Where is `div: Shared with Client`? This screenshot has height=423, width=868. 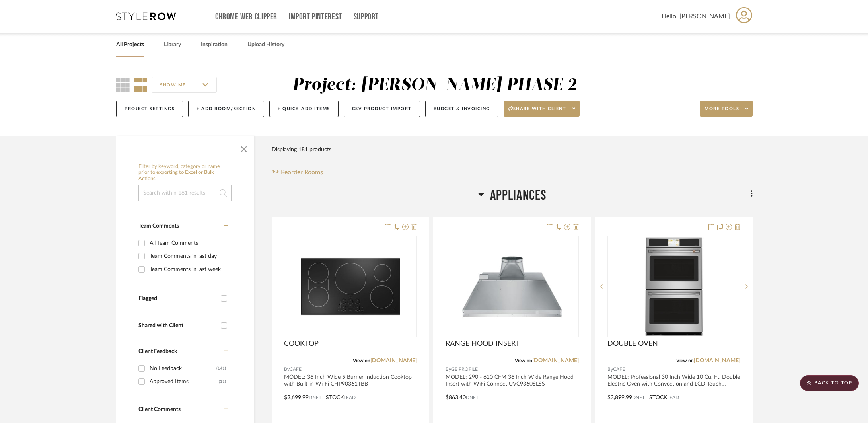 div: Shared with Client is located at coordinates (178, 326).